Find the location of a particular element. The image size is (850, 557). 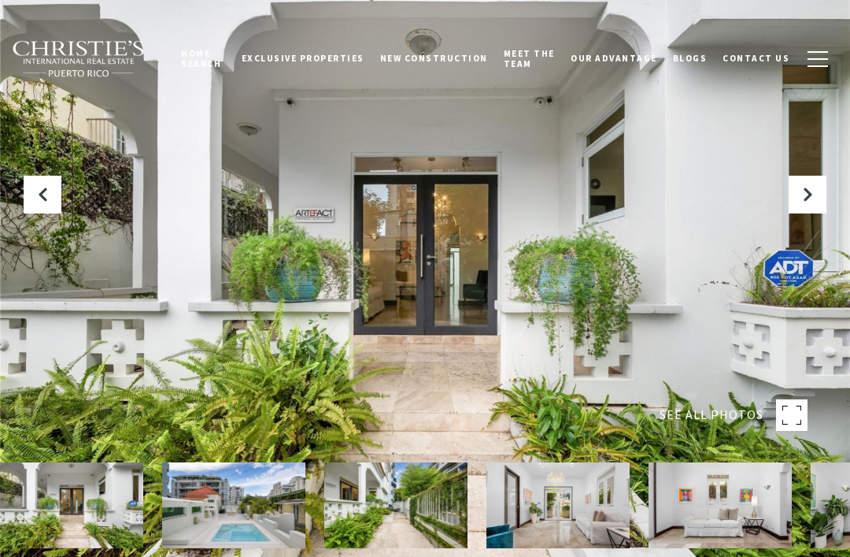

span: Blogs is located at coordinates (691, 58).